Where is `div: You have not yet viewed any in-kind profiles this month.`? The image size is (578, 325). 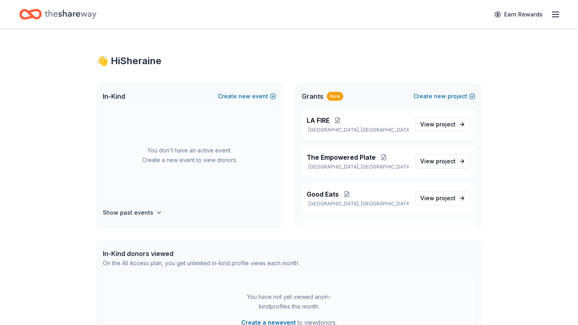
div: You have not yet viewed any in-kind profiles this month. is located at coordinates (289, 302).